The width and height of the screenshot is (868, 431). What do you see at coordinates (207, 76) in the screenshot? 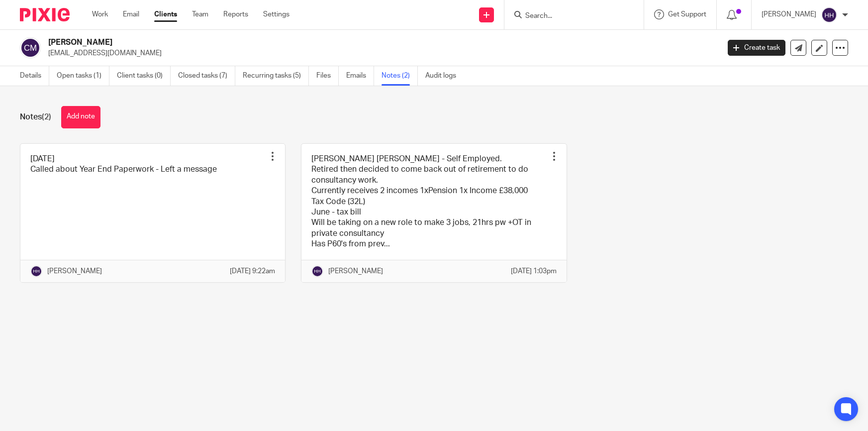
I see `a: Closed tasks (7)` at bounding box center [207, 76].